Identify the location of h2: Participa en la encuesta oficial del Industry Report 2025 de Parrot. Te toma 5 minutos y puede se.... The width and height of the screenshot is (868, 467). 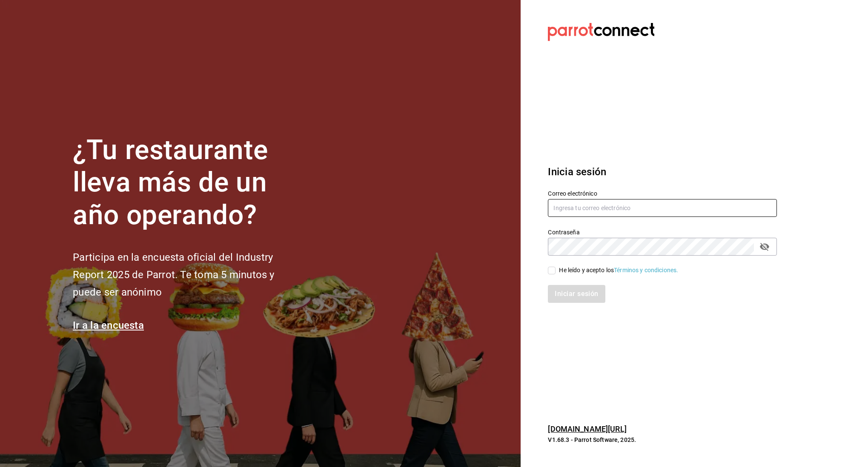
(188, 275).